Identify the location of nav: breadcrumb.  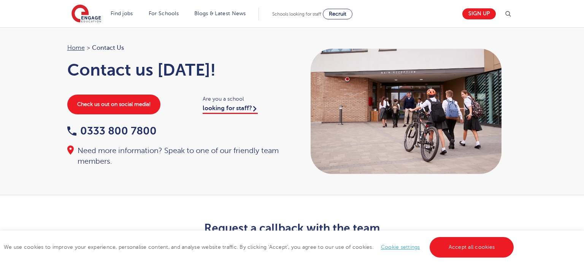
(176, 48).